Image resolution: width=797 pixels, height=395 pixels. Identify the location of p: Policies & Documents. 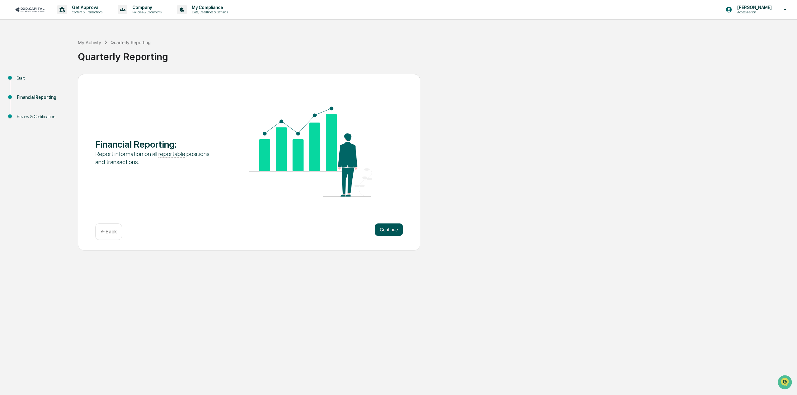
(146, 12).